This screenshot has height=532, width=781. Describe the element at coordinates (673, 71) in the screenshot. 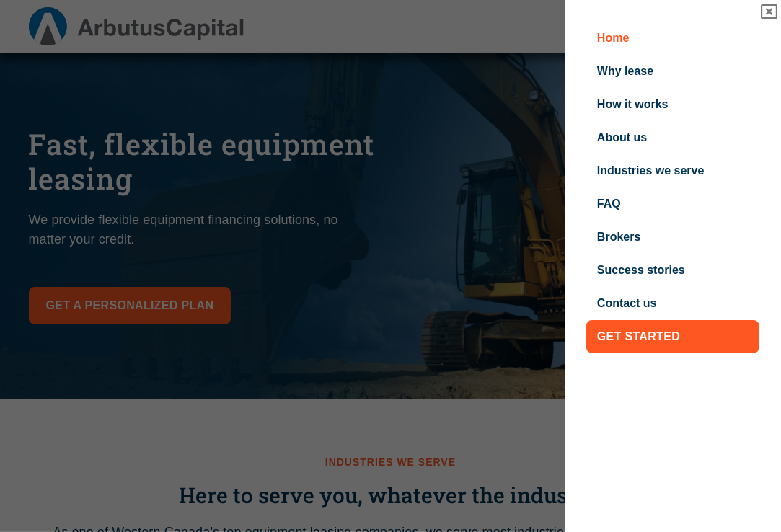

I see `a: Why lease` at that location.